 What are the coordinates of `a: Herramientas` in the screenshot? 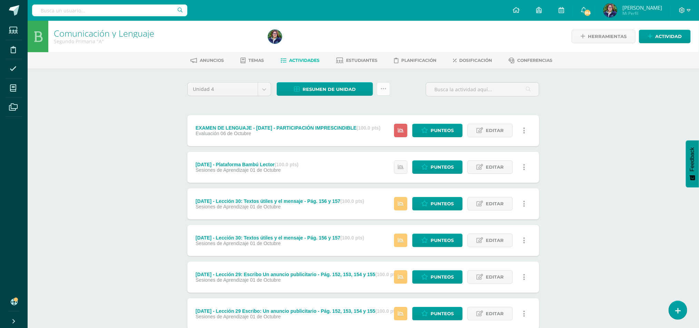 It's located at (604, 36).